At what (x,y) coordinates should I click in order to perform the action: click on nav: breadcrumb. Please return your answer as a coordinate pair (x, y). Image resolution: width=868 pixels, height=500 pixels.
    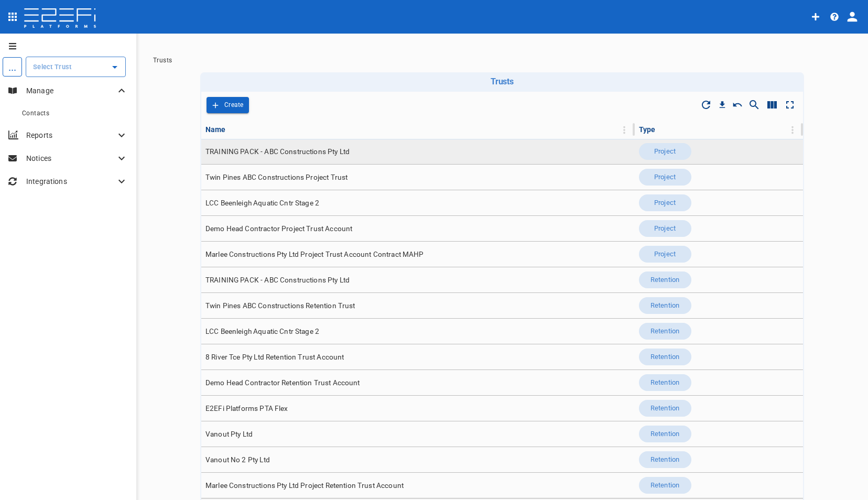
    Looking at the image, I should click on (502, 60).